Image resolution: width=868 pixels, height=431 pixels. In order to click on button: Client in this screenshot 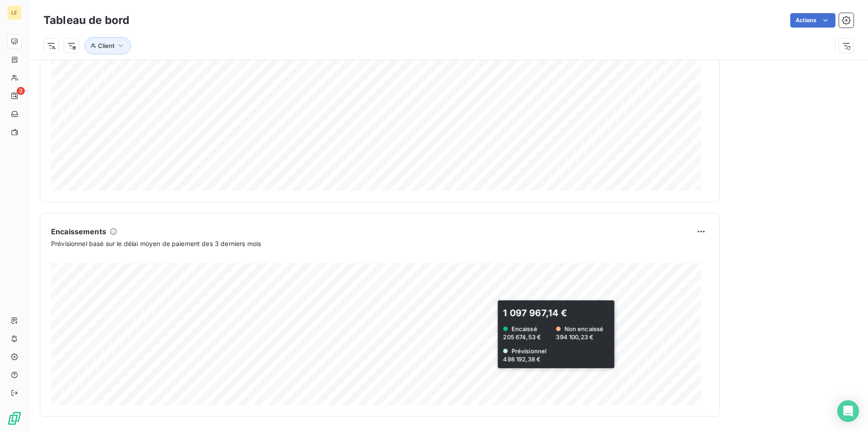, I will do `click(108, 46)`.